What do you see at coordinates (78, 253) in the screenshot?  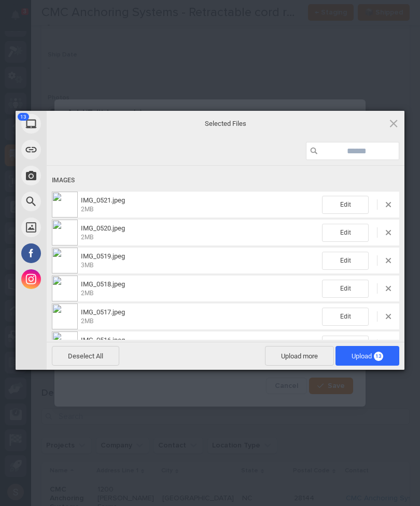 I see `div: Facebook` at bounding box center [78, 253].